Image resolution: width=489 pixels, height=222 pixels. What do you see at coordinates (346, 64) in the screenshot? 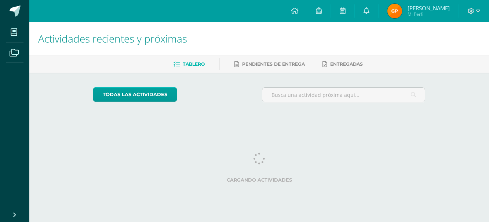
I see `span: Entregadas` at bounding box center [346, 64].